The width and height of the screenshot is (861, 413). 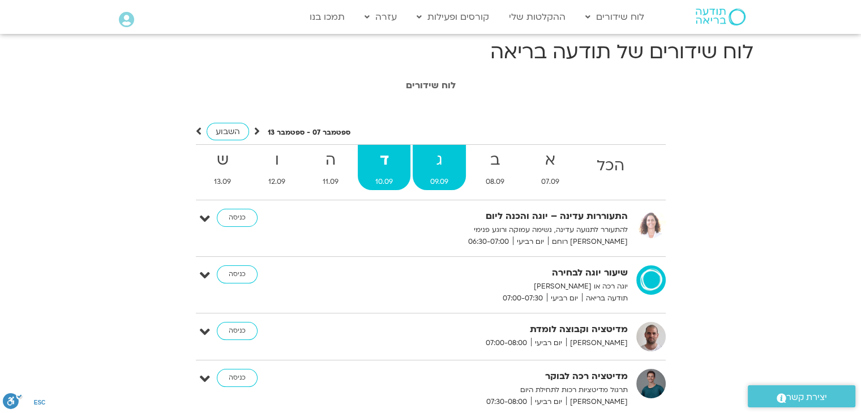 What do you see at coordinates (331, 182) in the screenshot?
I see `span: 11.09` at bounding box center [331, 182].